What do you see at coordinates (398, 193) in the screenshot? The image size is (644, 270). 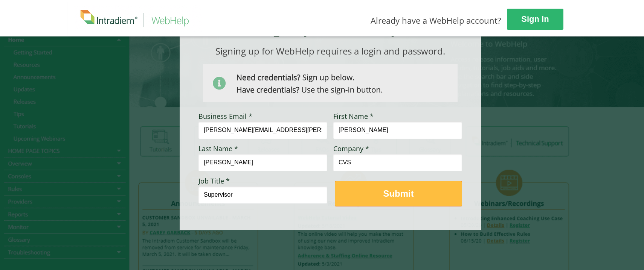 I see `strong: Submit` at bounding box center [398, 193].